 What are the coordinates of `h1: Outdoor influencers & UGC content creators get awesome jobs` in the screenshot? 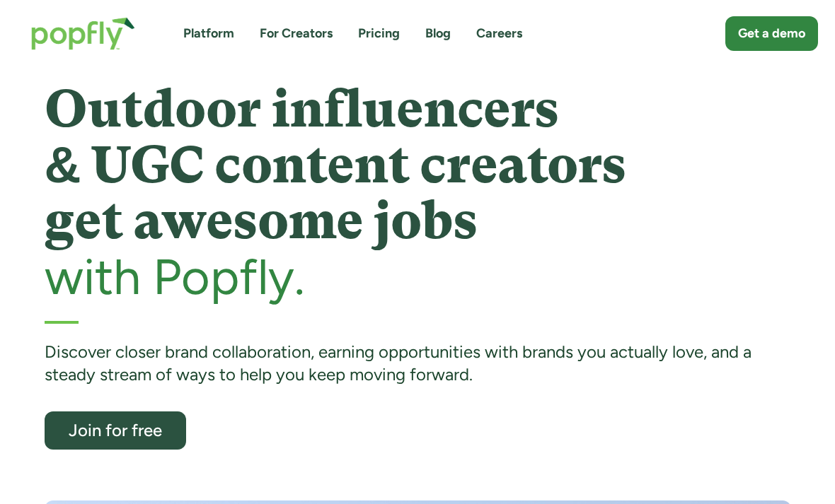 It's located at (418, 166).